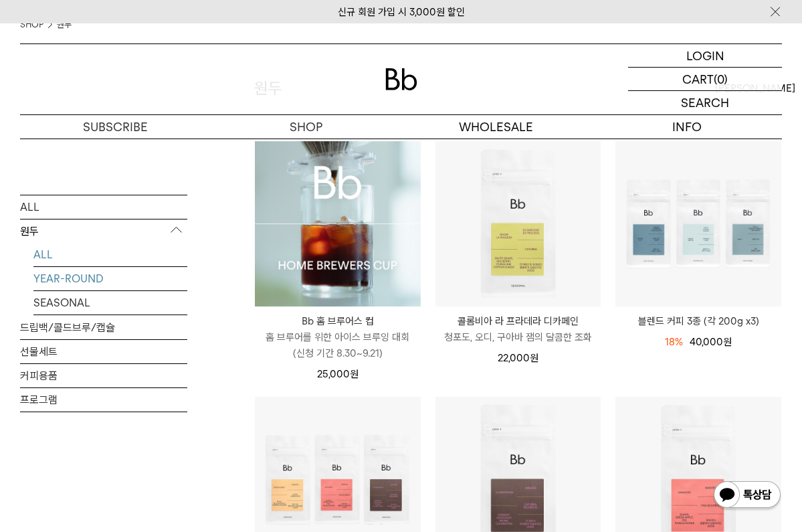 The width and height of the screenshot is (802, 532). I want to click on a: 프로그램, so click(104, 399).